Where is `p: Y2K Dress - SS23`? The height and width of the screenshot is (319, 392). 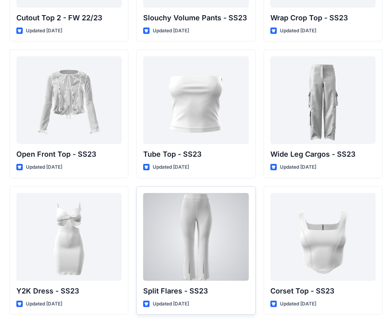 p: Y2K Dress - SS23 is located at coordinates (69, 291).